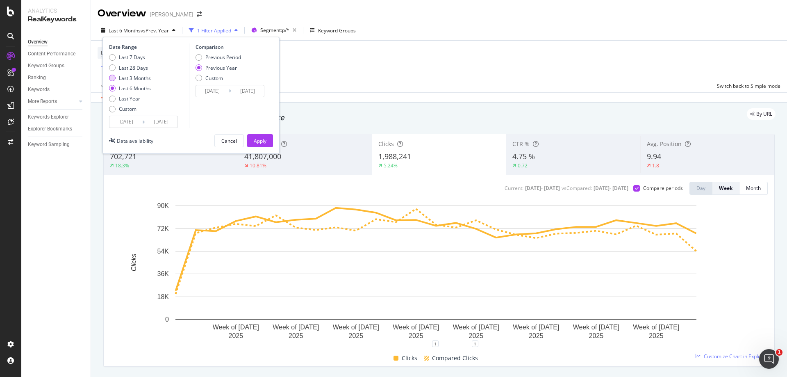 Image resolution: width=787 pixels, height=377 pixels. I want to click on span: 1, so click(779, 352).